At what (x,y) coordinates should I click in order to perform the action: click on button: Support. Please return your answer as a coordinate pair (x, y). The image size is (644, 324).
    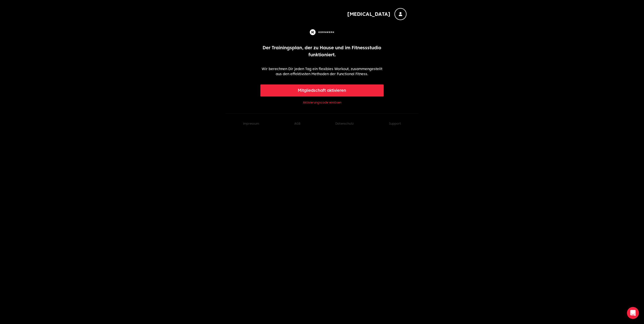
    Looking at the image, I should click on (395, 124).